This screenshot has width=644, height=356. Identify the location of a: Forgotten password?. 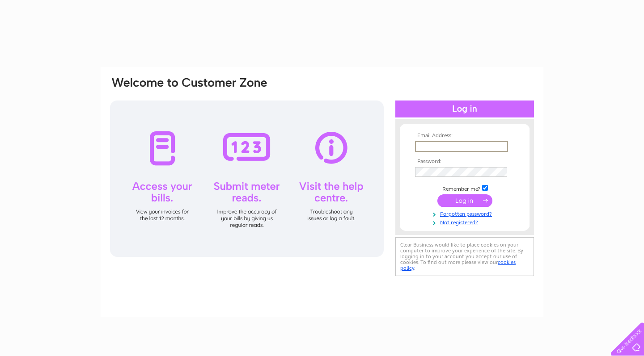
(465, 213).